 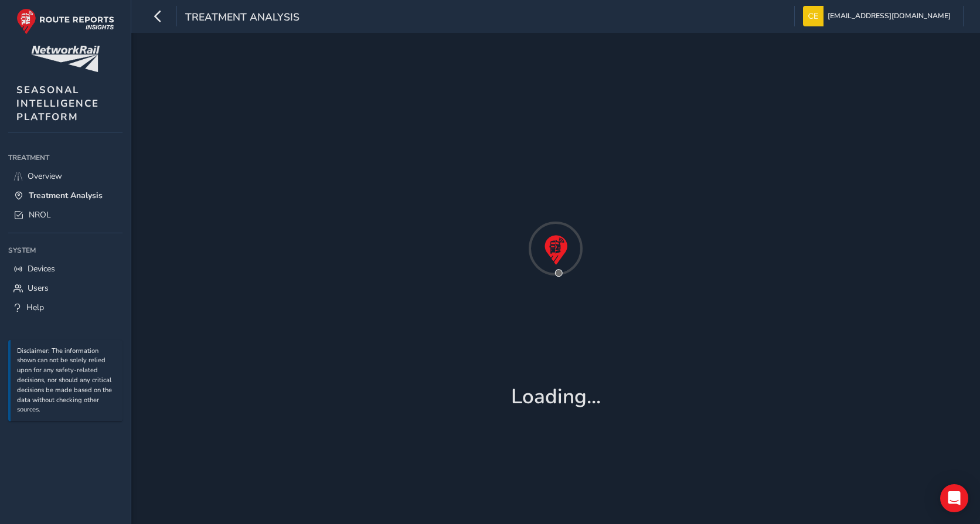 I want to click on span: Devices, so click(x=41, y=269).